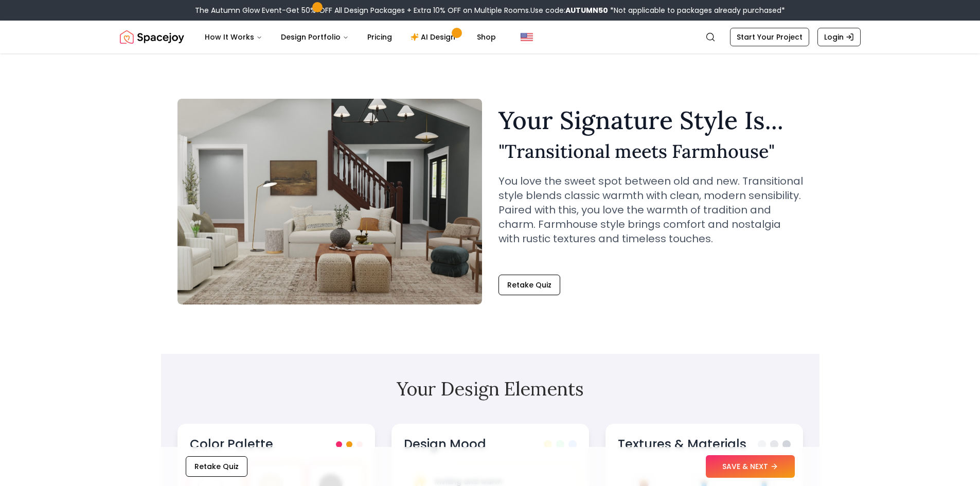  Describe the element at coordinates (839, 37) in the screenshot. I see `a: Login` at that location.